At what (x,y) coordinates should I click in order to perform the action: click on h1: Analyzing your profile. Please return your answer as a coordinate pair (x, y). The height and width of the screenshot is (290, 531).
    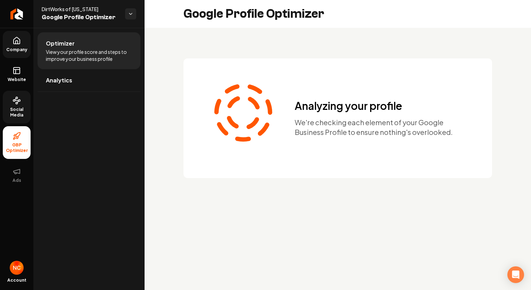
    Looking at the image, I should click on (381, 106).